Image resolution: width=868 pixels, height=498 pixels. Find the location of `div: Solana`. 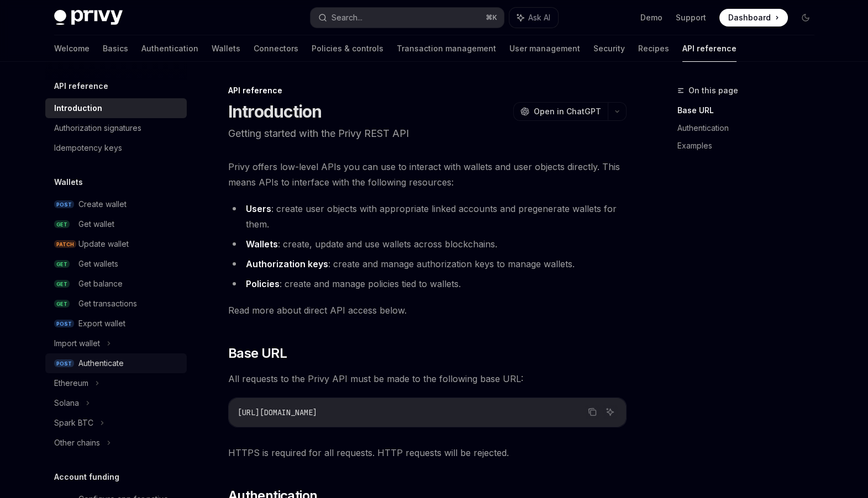

div: Solana is located at coordinates (66, 403).